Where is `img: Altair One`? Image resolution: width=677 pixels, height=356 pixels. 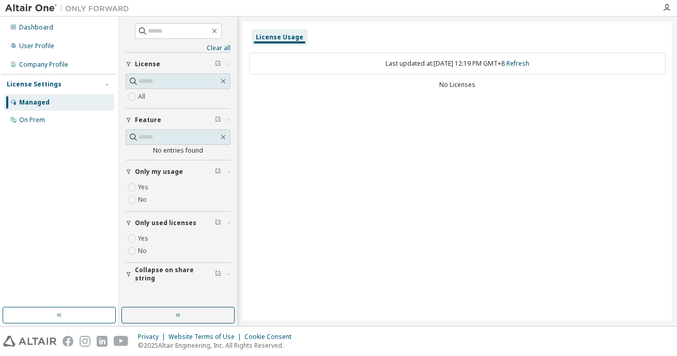
img: Altair One is located at coordinates (70, 8).